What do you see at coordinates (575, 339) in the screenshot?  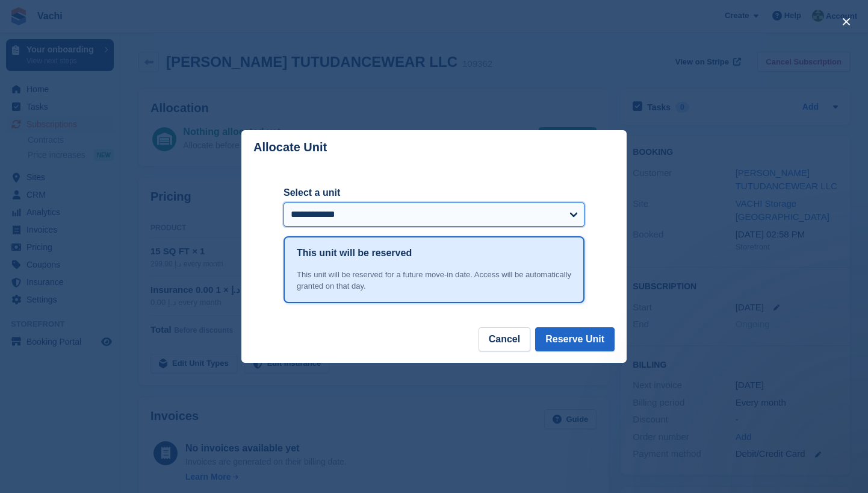 I see `button: Reserve Unit` at bounding box center [575, 339].